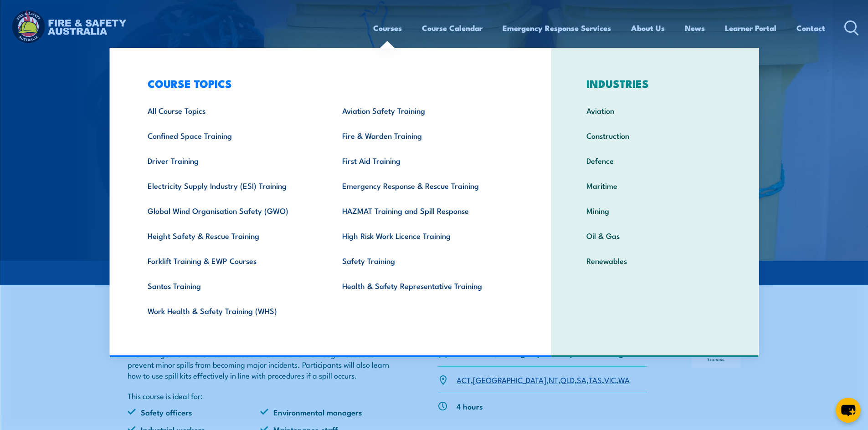 This screenshot has height=430, width=868. Describe the element at coordinates (655, 160) in the screenshot. I see `a: Defence` at that location.